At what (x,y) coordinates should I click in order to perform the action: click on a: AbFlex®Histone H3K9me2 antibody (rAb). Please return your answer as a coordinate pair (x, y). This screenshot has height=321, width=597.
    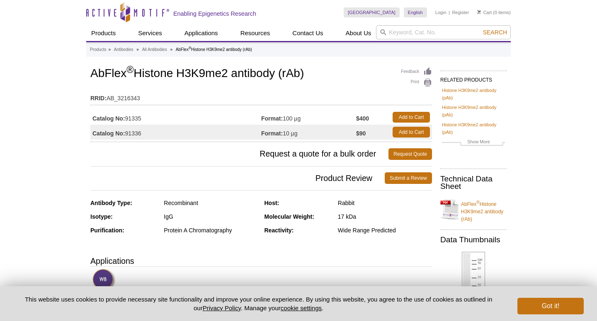
    Looking at the image, I should click on (473, 209).